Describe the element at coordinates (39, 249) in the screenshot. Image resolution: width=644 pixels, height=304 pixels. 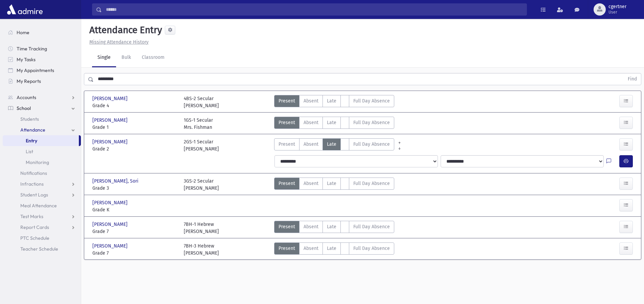
I see `span: Teacher Schedule` at that location.